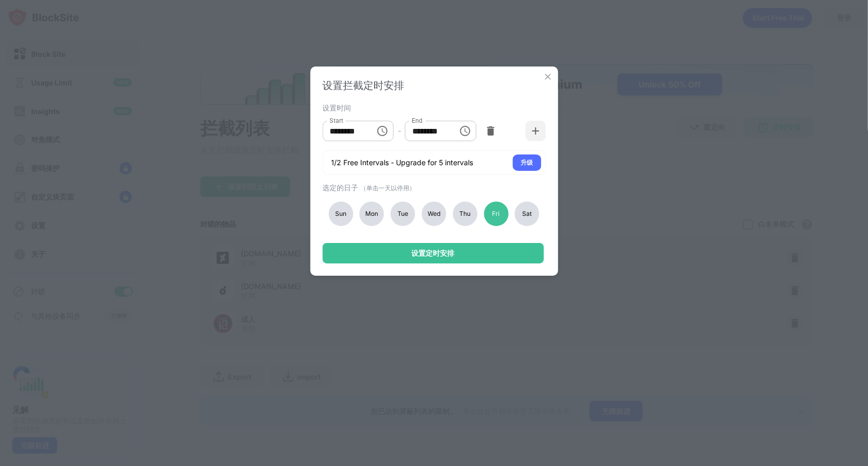 The height and width of the screenshot is (466, 868). I want to click on div: Mon, so click(372, 214).